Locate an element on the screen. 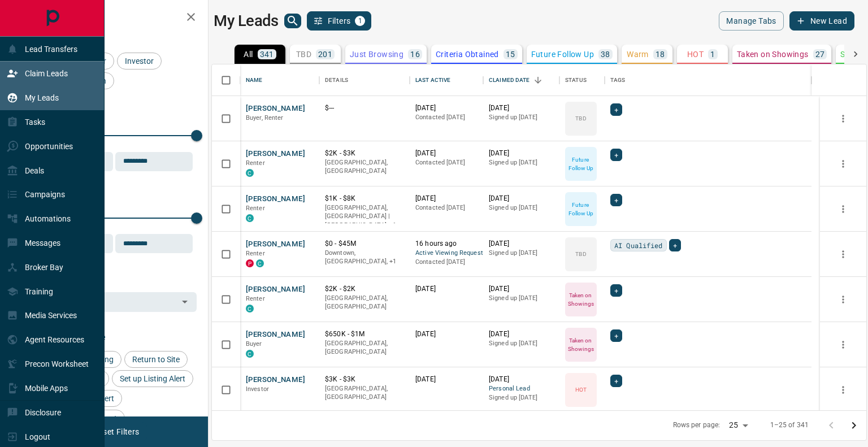 This screenshot has width=868, height=447. button: search button is located at coordinates (293, 21).